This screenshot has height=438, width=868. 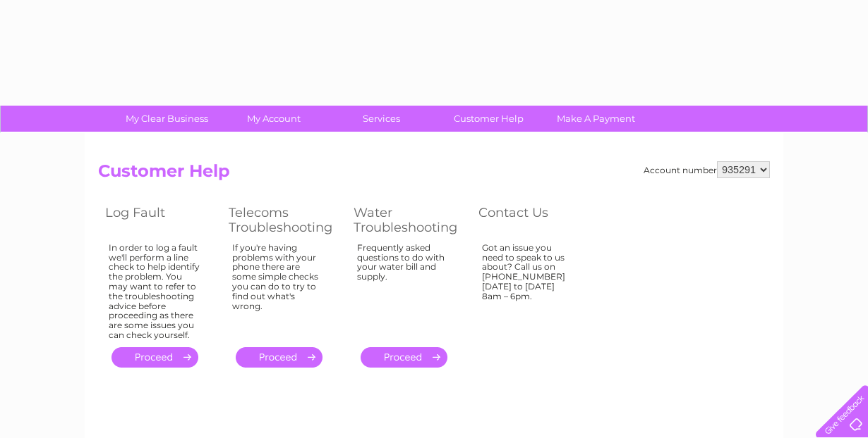 I want to click on div: Account number, so click(x=706, y=170).